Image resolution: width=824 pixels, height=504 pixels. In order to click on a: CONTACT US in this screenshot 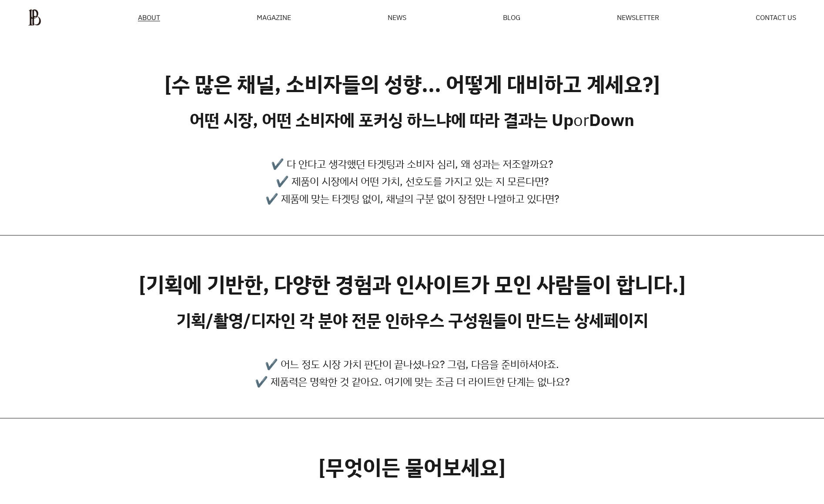, I will do `click(776, 17)`.